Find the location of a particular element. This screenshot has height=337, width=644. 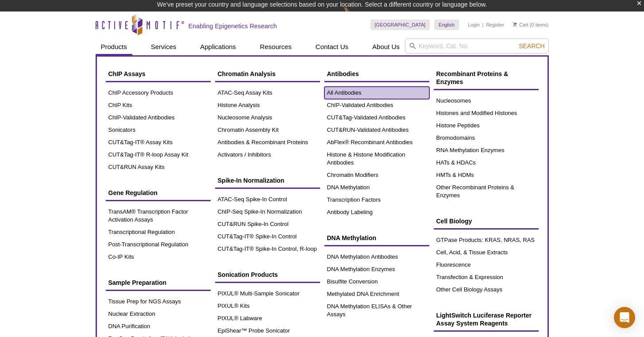

a: Antibodies & Recombinant Proteins is located at coordinates (267, 142).